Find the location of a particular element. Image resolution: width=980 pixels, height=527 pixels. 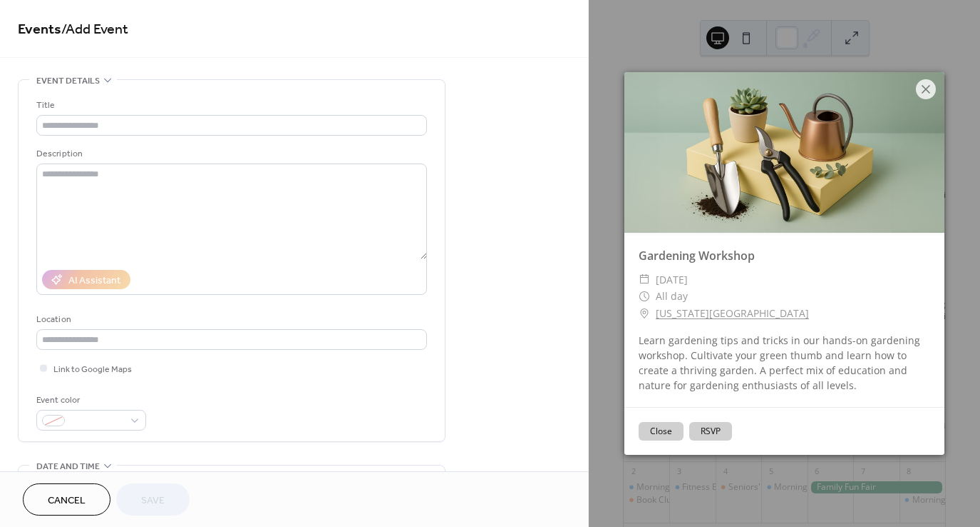

span: All day is located at coordinates (672, 296).